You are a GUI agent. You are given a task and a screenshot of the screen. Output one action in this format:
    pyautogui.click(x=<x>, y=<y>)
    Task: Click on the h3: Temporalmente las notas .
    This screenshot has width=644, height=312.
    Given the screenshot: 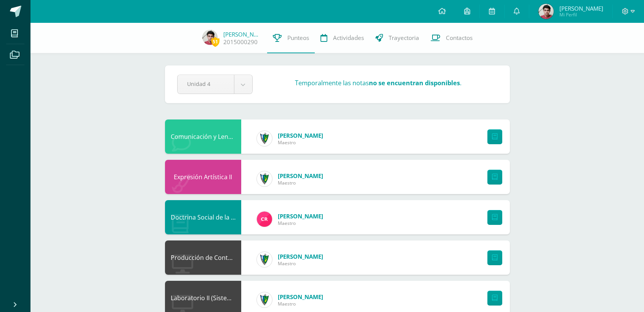 What is the action you would take?
    pyautogui.click(x=378, y=83)
    